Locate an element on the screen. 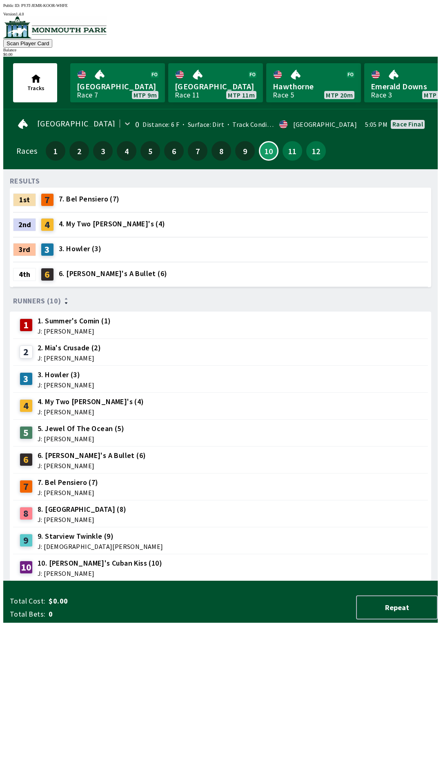  span: Distance: 6 F is located at coordinates (161, 124).